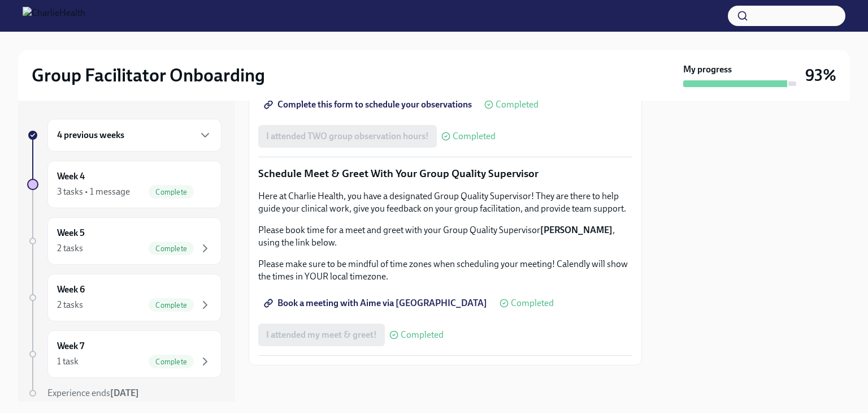 The width and height of the screenshot is (868, 413). I want to click on a: Week 52 tasksComplete, so click(124, 241).